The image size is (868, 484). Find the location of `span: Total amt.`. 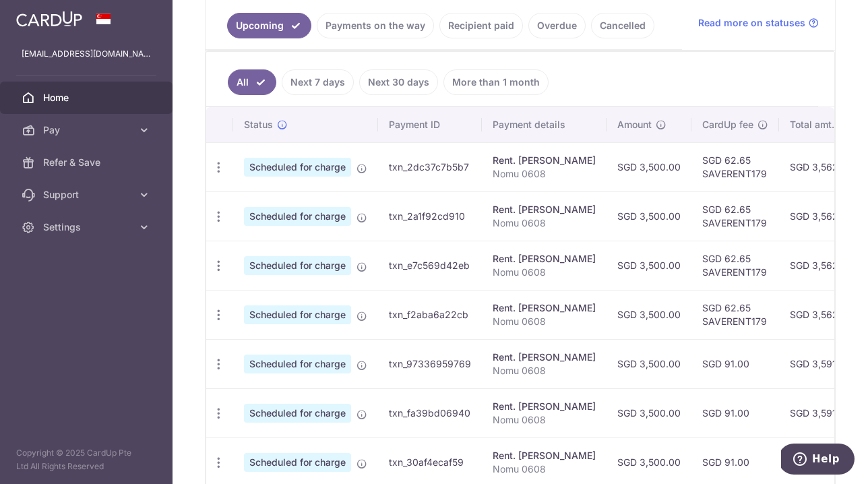

span: Total amt. is located at coordinates (812, 125).